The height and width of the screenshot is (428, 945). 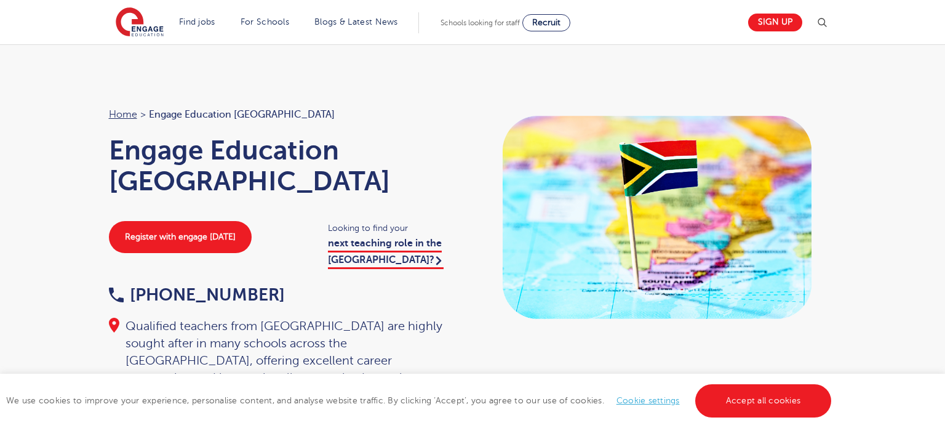 What do you see at coordinates (480, 23) in the screenshot?
I see `span: Schools looking for staff` at bounding box center [480, 23].